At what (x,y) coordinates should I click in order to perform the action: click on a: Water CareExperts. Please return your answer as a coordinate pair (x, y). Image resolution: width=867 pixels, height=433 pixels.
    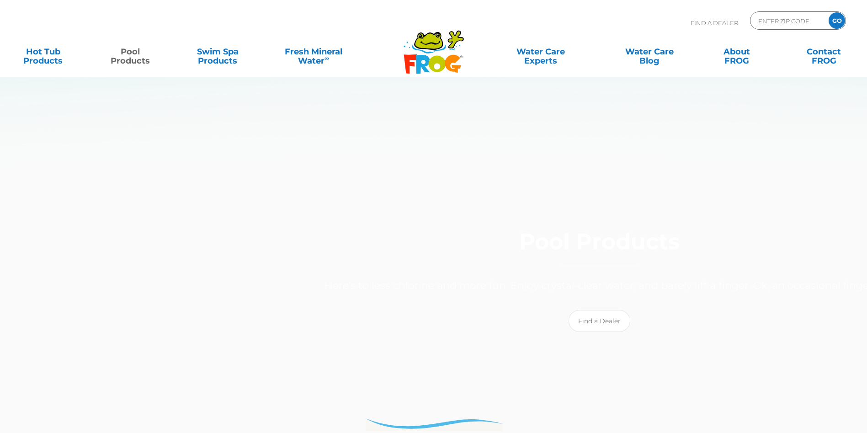
    Looking at the image, I should click on (541, 52).